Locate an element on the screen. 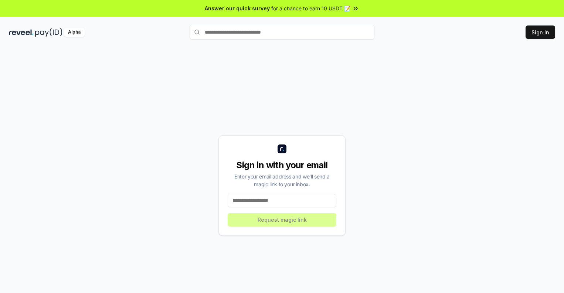 This screenshot has width=564, height=293. span: Answer our quick survey is located at coordinates (237, 8).